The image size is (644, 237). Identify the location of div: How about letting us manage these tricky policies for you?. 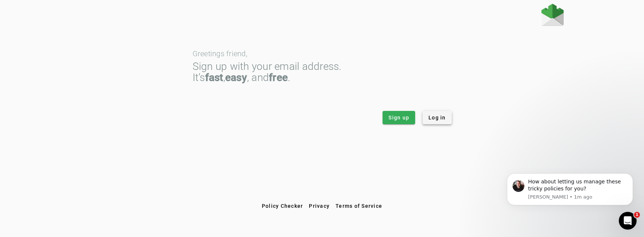
(82, 23).